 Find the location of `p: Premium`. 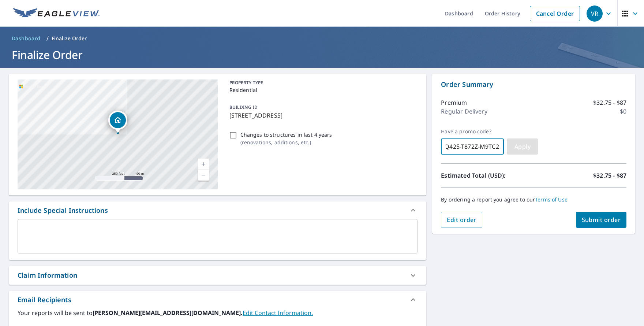

p: Premium is located at coordinates (454, 103).